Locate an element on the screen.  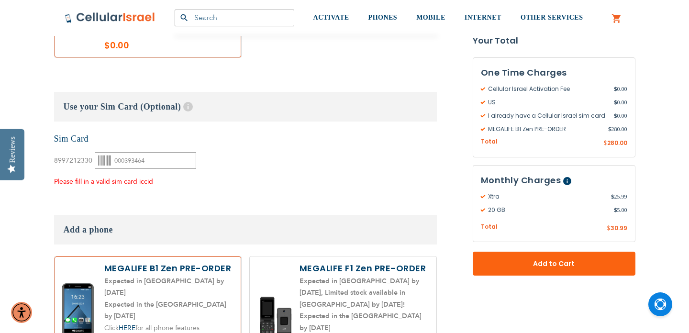
span: 20 GB is located at coordinates (547, 210).